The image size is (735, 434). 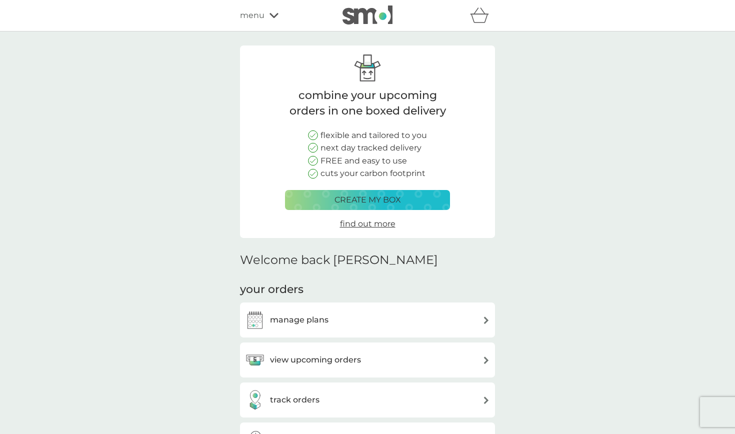 What do you see at coordinates (373, 174) in the screenshot?
I see `p: cuts your carbon footprint` at bounding box center [373, 174].